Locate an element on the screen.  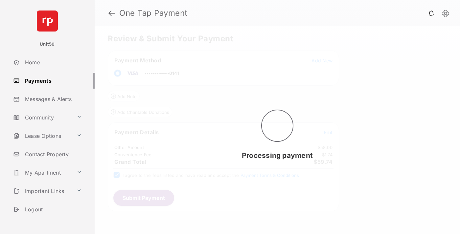
a: My Apartment is located at coordinates (42, 173).